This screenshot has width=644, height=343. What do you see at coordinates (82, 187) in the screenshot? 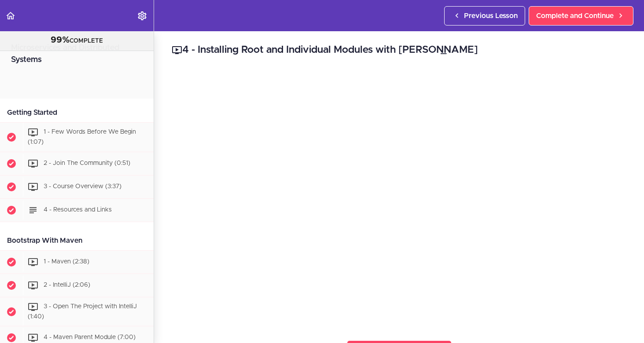
I see `span: 3 - Course Overview (3:37)` at bounding box center [82, 187].